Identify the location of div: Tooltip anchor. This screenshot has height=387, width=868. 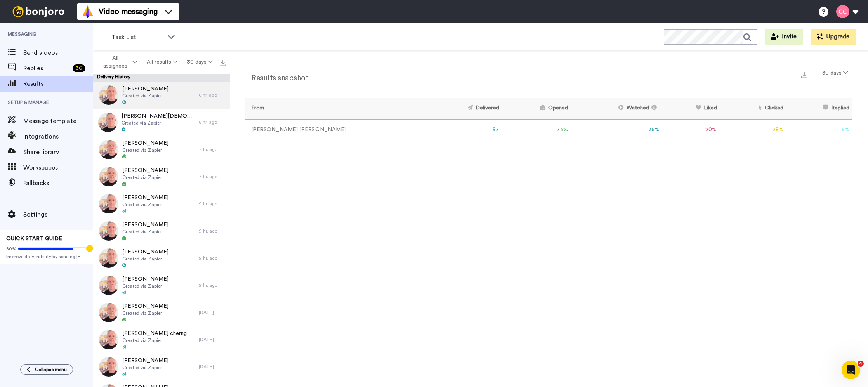
(90, 248).